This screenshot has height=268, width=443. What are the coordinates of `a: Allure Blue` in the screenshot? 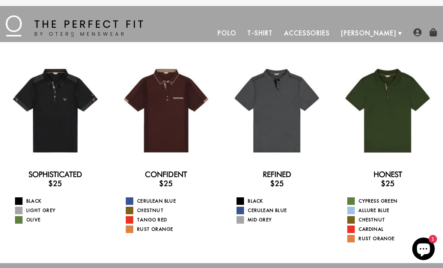 It's located at (392, 210).